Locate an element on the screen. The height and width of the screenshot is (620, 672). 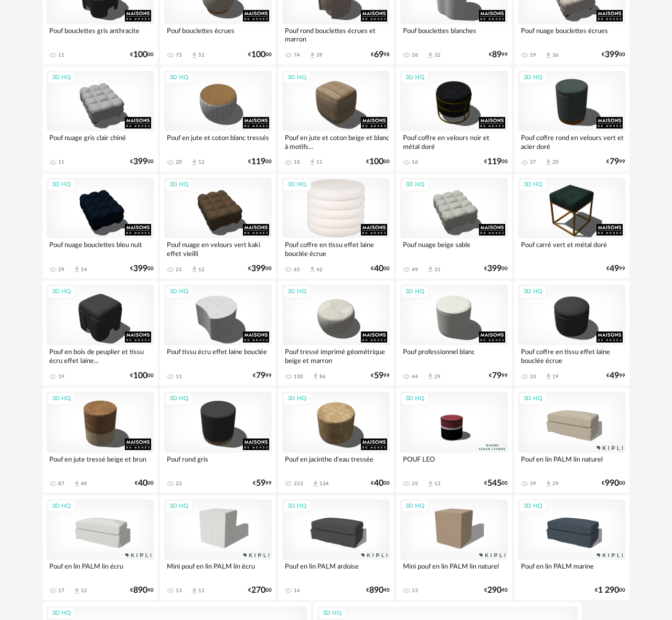
a: 3D HQ Mini pouf en lin PALM lin naturel 13 €29040 is located at coordinates (454, 547).